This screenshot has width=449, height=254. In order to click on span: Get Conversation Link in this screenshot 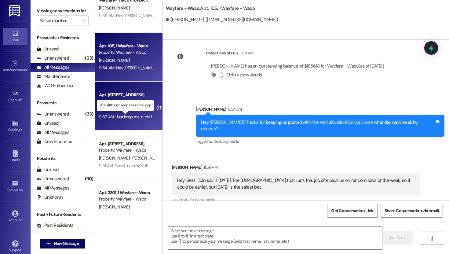, I will do `click(352, 210)`.